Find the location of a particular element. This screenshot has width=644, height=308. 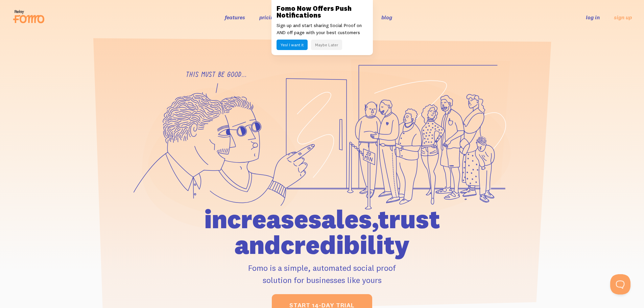

a: features is located at coordinates (235, 17).